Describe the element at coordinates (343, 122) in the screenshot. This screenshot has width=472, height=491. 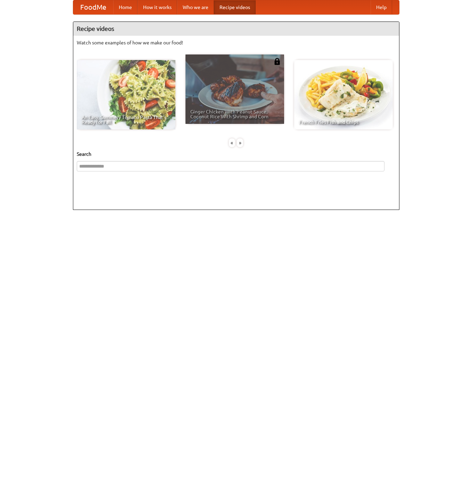
I see `span: French Fries Fish and Chips` at that location.